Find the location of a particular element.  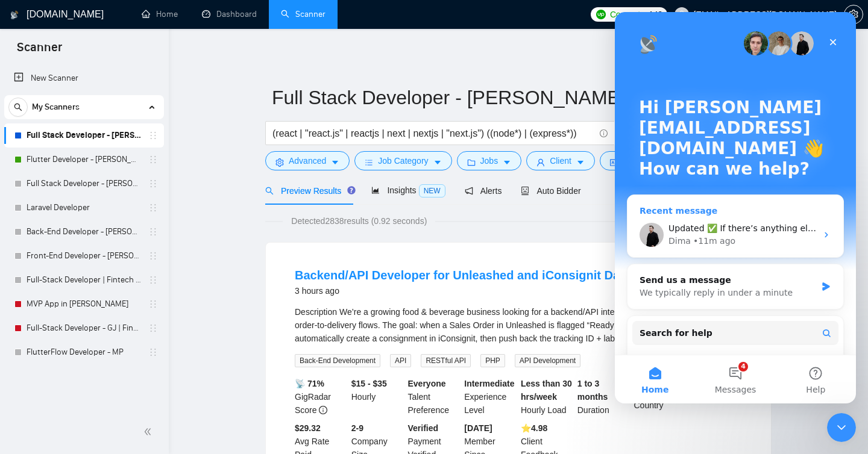

div: Recent message is located at coordinates (121, 198).